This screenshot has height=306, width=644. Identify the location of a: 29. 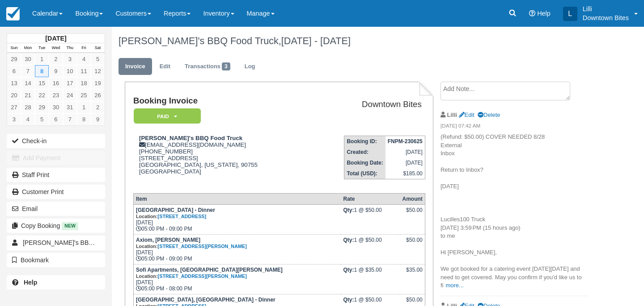
(14, 59).